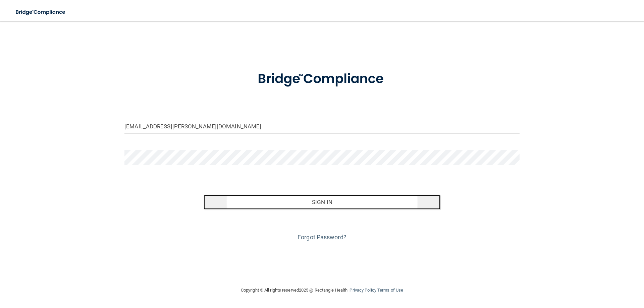 The image size is (644, 308). I want to click on div: Copyright © All rights reserved 2025 @ Rectangle Health | |, so click(322, 290).